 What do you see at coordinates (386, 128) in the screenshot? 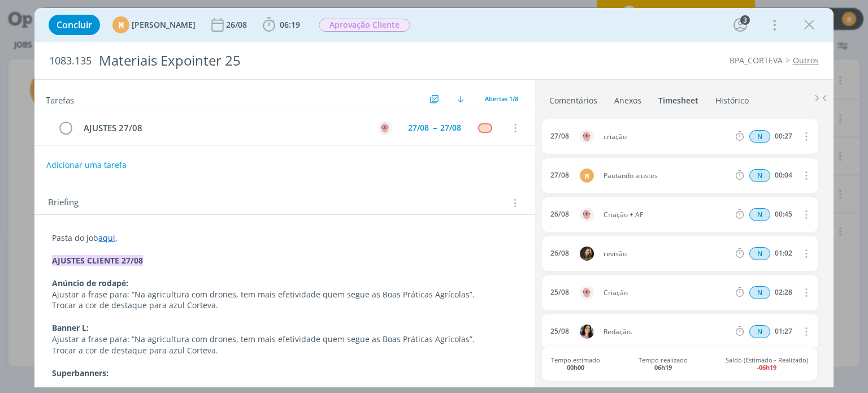
I see `button: A` at bounding box center [386, 128].